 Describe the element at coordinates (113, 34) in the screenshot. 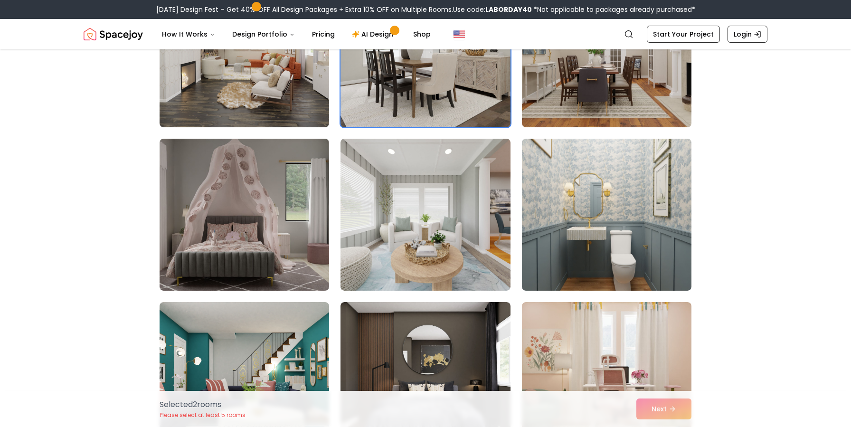

I see `img: Spacejoy Logo` at that location.